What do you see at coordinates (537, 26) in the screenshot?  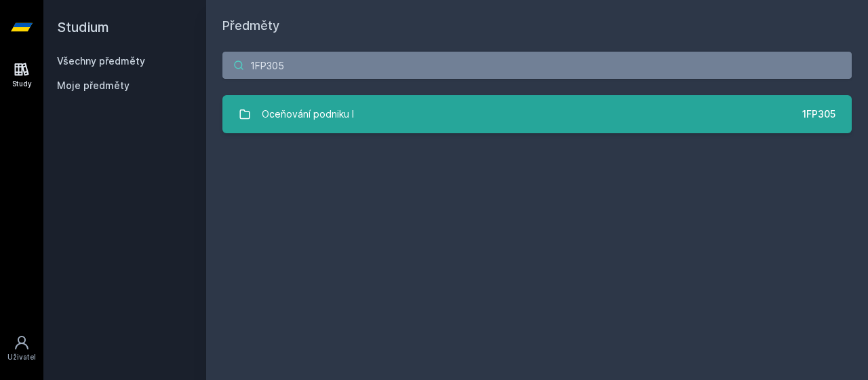 I see `h1: Předměty` at bounding box center [537, 26].